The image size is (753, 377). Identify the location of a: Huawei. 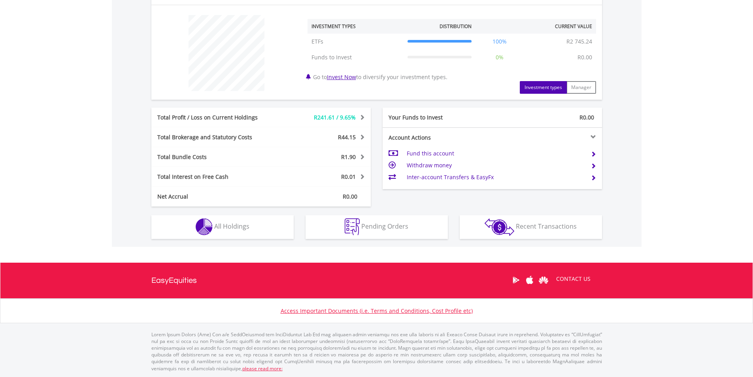
(543, 280).